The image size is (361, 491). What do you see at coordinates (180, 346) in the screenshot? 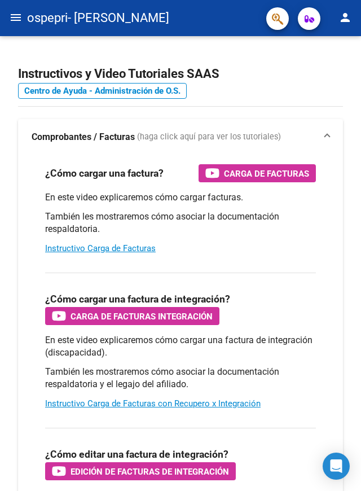
I see `p: En este video explicaremos cómo cargar una factura de integración (discapacidad).` at bounding box center [180, 346].